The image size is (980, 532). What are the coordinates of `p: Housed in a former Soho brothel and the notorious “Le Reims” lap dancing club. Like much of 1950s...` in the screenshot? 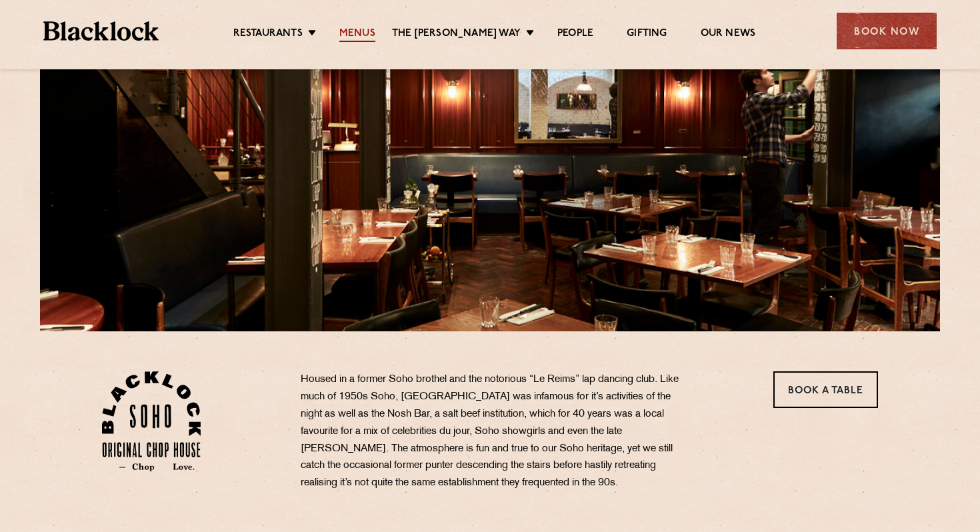 It's located at (497, 431).